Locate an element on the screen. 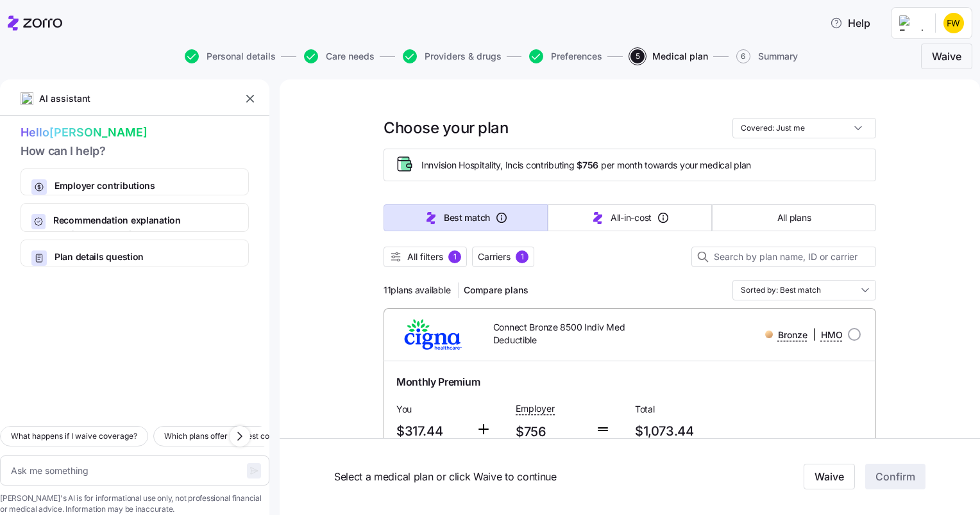  img: dd66dac5b4cfa8562216155ee7273903 is located at coordinates (954, 23).